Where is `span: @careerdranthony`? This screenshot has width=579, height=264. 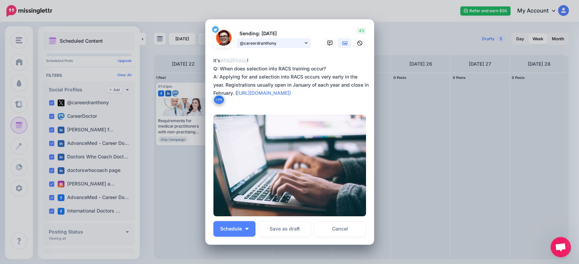 span: @careerdranthony is located at coordinates (271, 43).